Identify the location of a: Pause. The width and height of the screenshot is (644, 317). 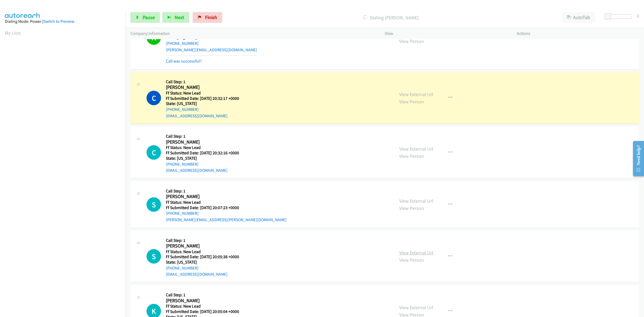
(145, 17).